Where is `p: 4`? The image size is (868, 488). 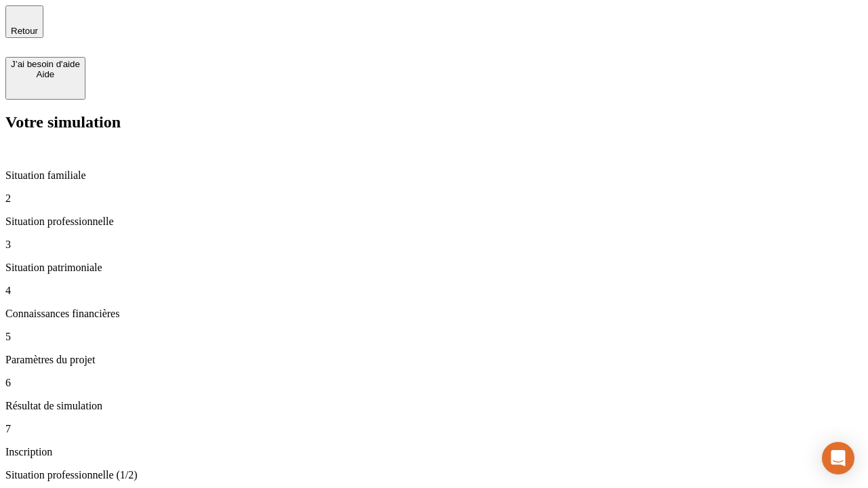 p: 4 is located at coordinates (434, 291).